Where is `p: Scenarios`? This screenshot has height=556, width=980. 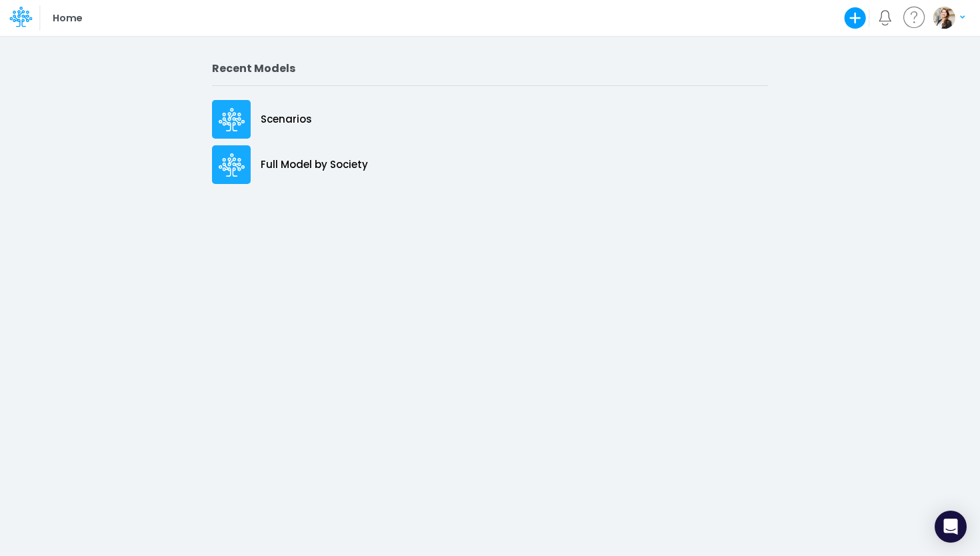 p: Scenarios is located at coordinates (286, 120).